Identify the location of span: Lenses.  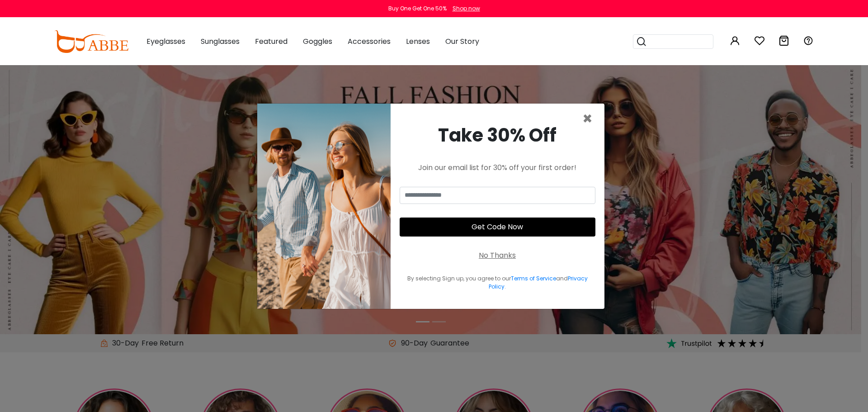
(417, 41).